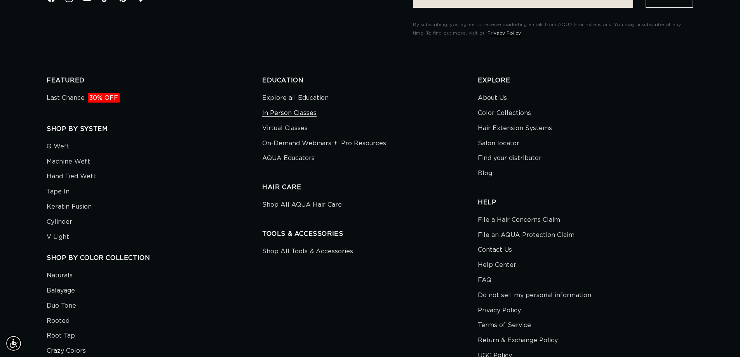 The width and height of the screenshot is (740, 357). Describe the element at coordinates (295, 99) in the screenshot. I see `a: Explore all Education` at that location.